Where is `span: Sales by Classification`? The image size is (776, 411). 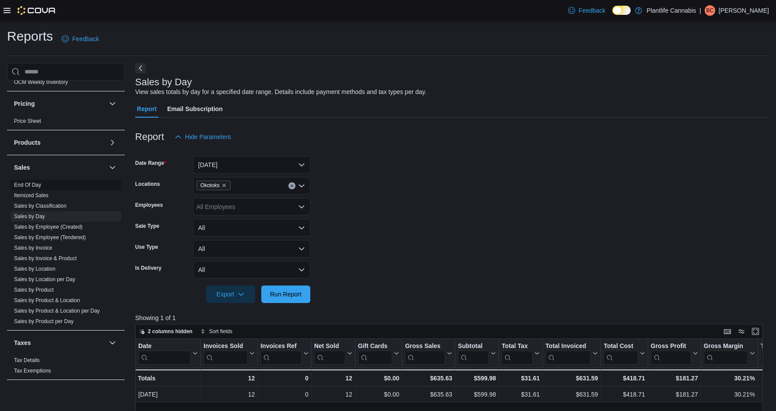 span: Sales by Classification is located at coordinates (40, 206).